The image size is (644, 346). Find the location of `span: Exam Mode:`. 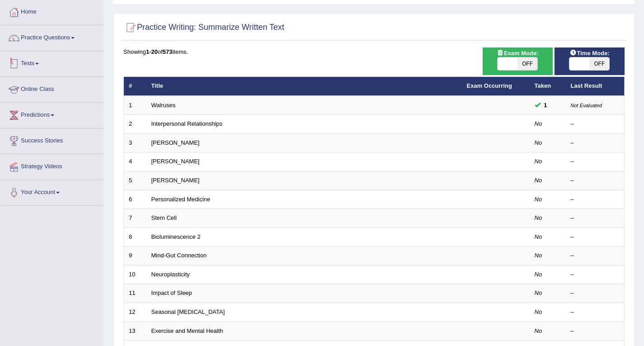

span: Exam Mode: is located at coordinates (518, 53).